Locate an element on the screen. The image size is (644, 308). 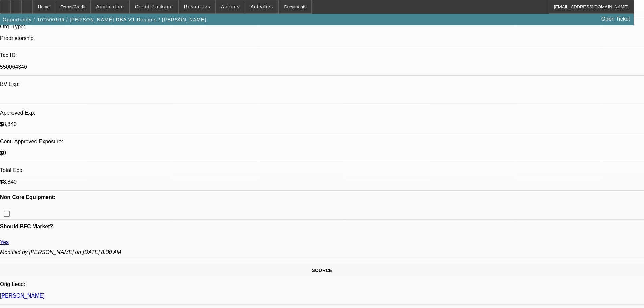
button: Activities is located at coordinates (261, 7).